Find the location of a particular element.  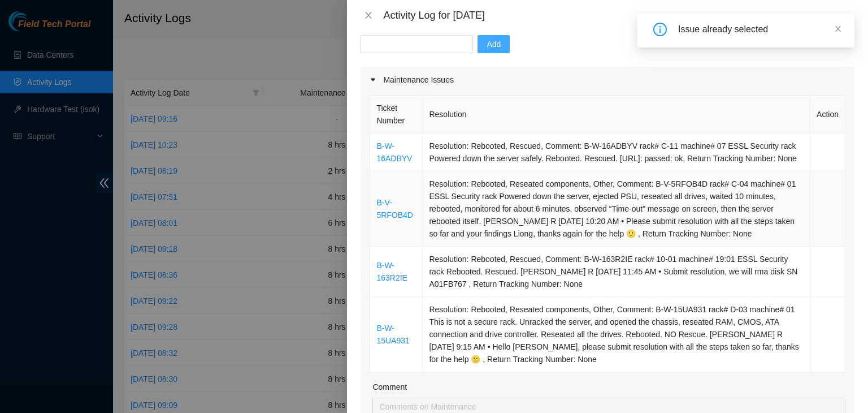

a: B-V-5RFOB4D is located at coordinates (394, 208).